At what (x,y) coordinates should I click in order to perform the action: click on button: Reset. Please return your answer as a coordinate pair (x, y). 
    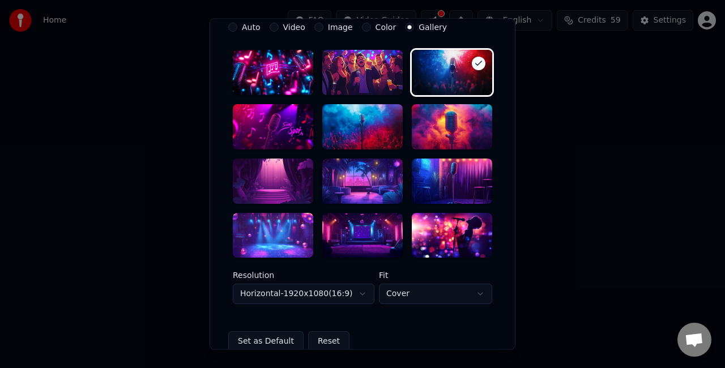
    Looking at the image, I should click on (328, 342).